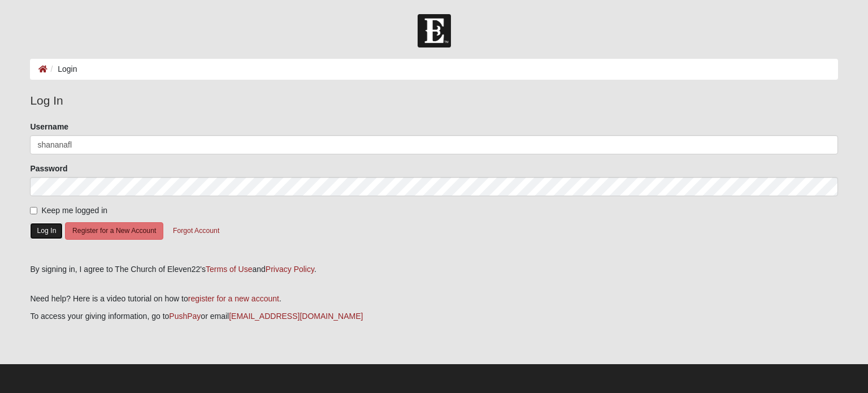  Describe the element at coordinates (290, 269) in the screenshot. I see `a: Privacy Policy` at that location.